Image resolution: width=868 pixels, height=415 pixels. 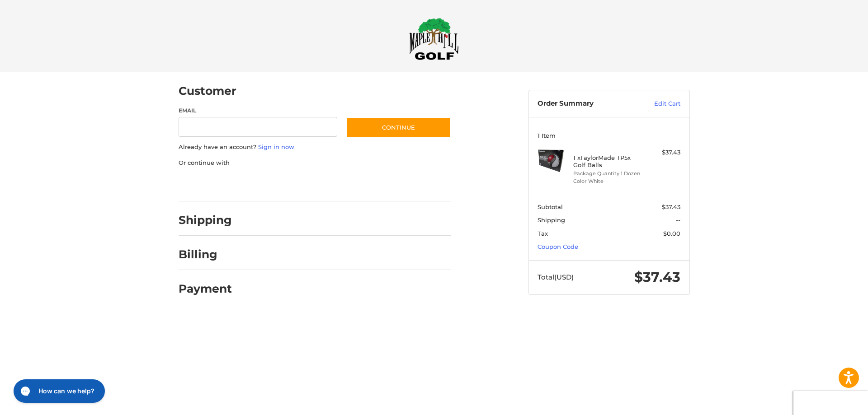 I want to click on span: $0.00, so click(x=672, y=234).